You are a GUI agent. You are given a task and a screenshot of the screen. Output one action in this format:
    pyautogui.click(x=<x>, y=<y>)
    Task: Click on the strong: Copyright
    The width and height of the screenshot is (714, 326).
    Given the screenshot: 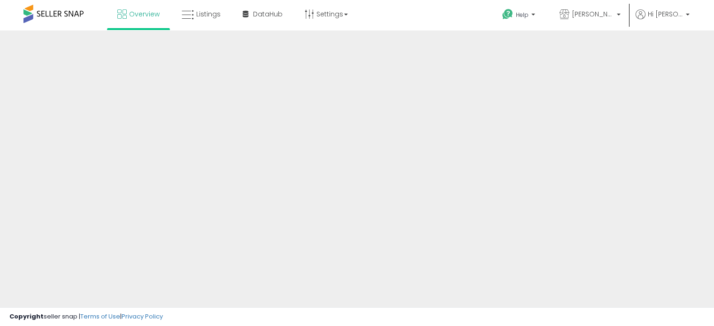 What is the action you would take?
    pyautogui.click(x=26, y=316)
    